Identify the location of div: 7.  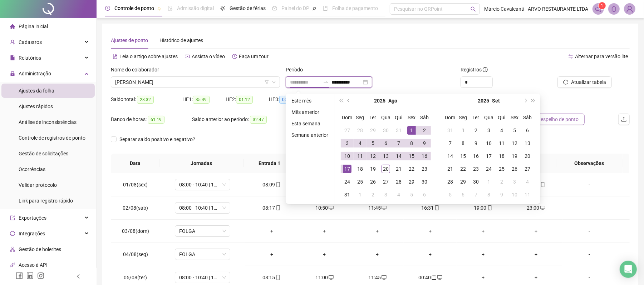
(399, 143).